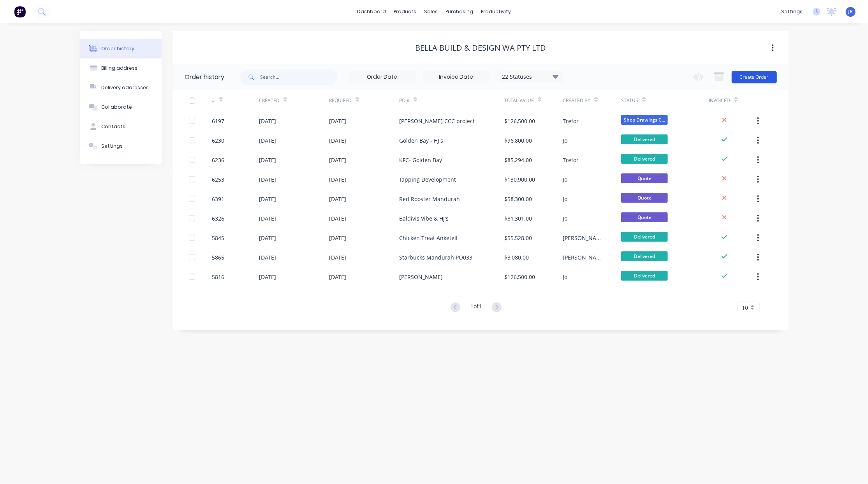 The height and width of the screenshot is (484, 868). Describe the element at coordinates (218, 179) in the screenshot. I see `div: 6253` at that location.